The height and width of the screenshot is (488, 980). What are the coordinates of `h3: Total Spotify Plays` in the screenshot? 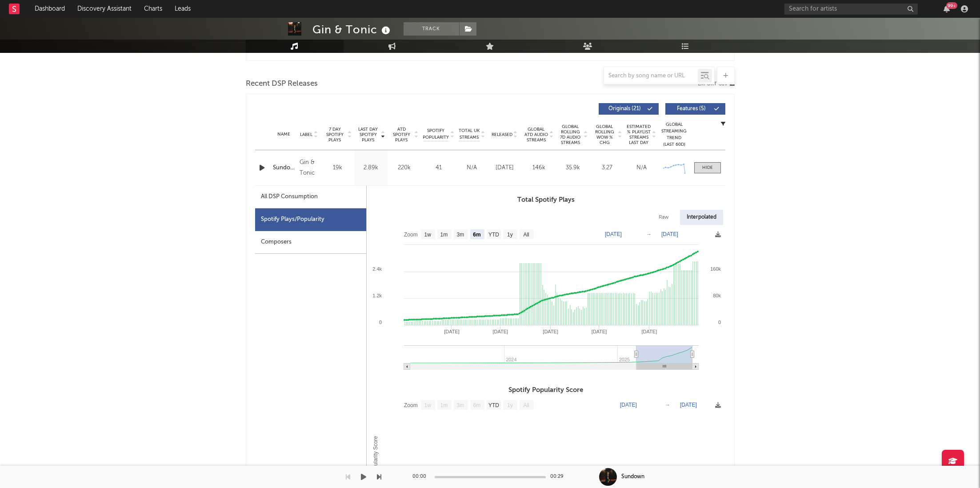 It's located at (546, 200).